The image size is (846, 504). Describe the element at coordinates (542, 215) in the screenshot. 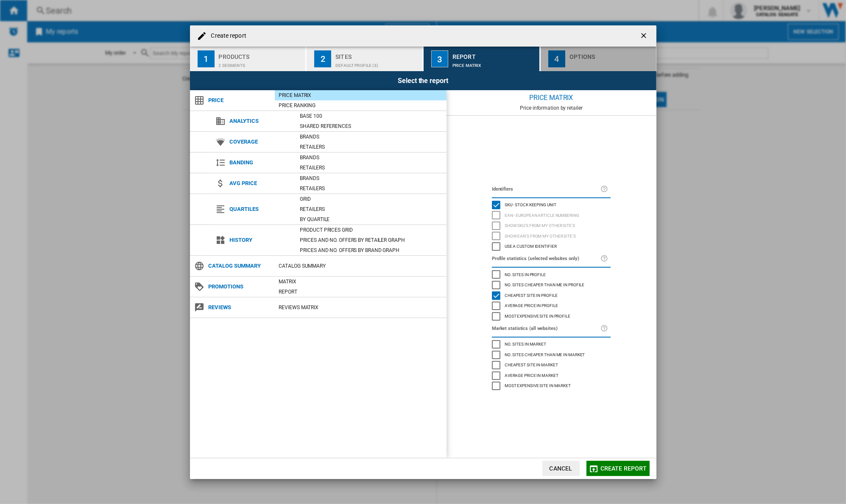

I see `span: EAN - European Article Numbering` at that location.